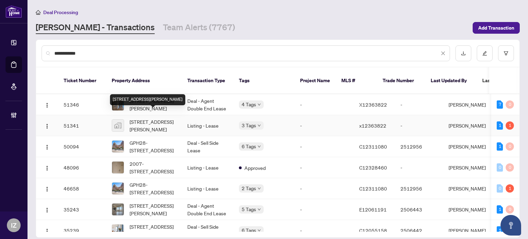 This screenshot has height=239, width=528. What do you see at coordinates (500, 105) in the screenshot?
I see `div: 7` at bounding box center [500, 105].